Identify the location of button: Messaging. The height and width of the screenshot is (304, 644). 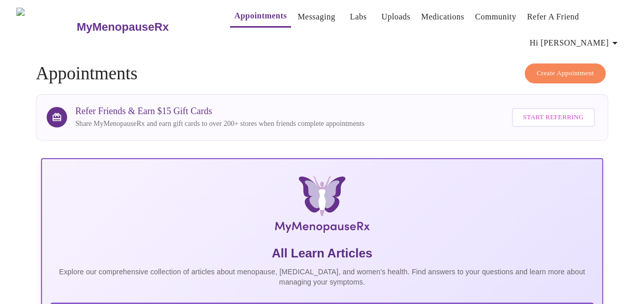
(316, 17).